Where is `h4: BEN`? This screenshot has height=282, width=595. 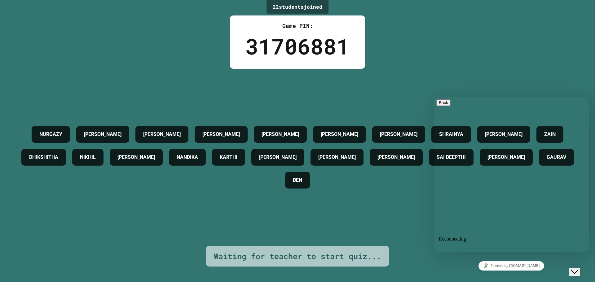
h4: BEN is located at coordinates (297, 180).